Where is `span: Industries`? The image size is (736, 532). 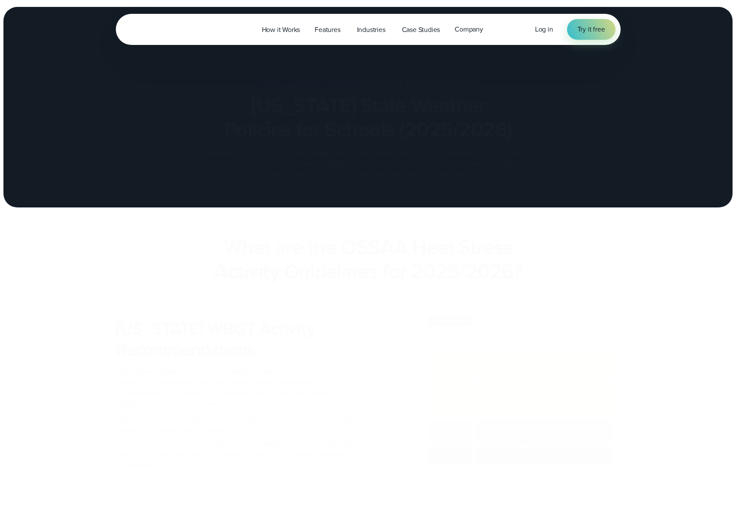 span: Industries is located at coordinates (371, 30).